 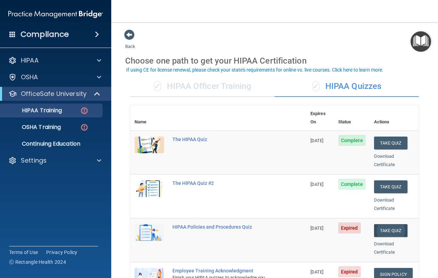 What do you see at coordinates (54, 94) in the screenshot?
I see `p: OfficeSafe University` at bounding box center [54, 94].